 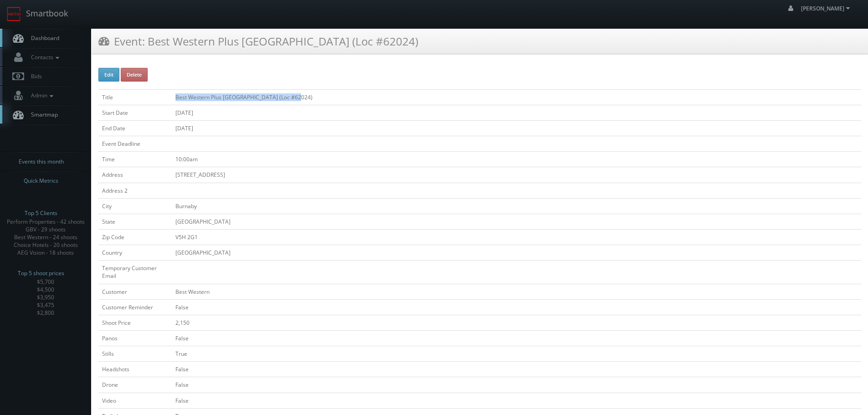 I want to click on span: Top 5 Clients, so click(x=41, y=213).